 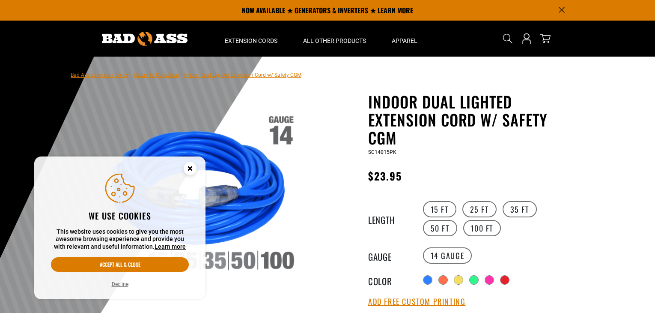 What do you see at coordinates (390, 218) in the screenshot?
I see `legend: Length` at bounding box center [390, 218].